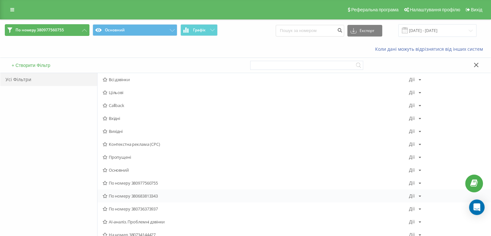 The image size is (491, 236). Describe the element at coordinates (31, 65) in the screenshot. I see `button: + Створити Фільтр` at that location.